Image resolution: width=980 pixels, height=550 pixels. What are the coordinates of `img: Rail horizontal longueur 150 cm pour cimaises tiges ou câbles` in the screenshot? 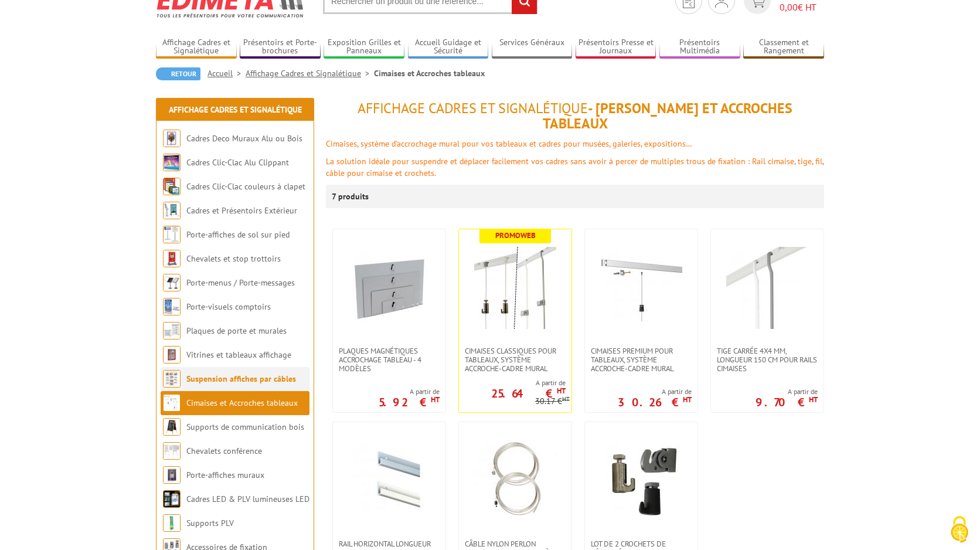 It's located at (389, 481).